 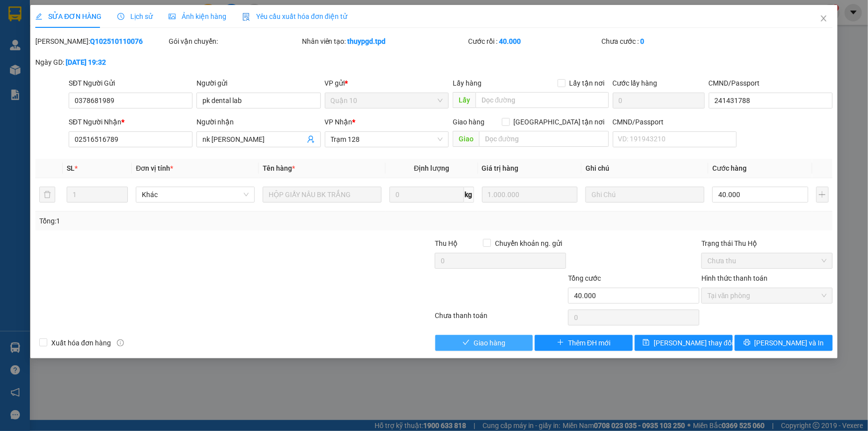 I want to click on span: VP Nhận, so click(x=338, y=122).